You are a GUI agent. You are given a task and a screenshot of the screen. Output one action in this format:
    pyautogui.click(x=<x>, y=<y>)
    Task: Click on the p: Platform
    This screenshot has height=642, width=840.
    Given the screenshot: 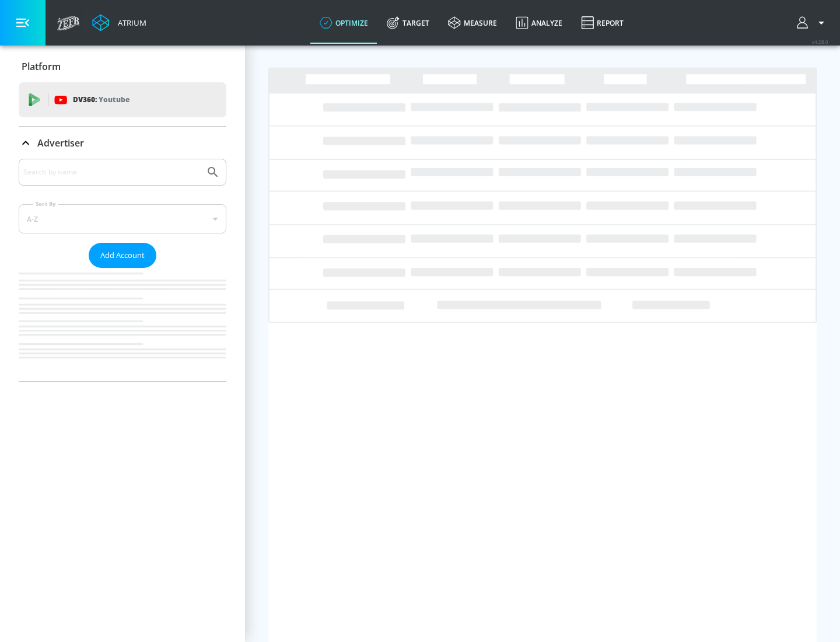 What is the action you would take?
    pyautogui.click(x=41, y=67)
    